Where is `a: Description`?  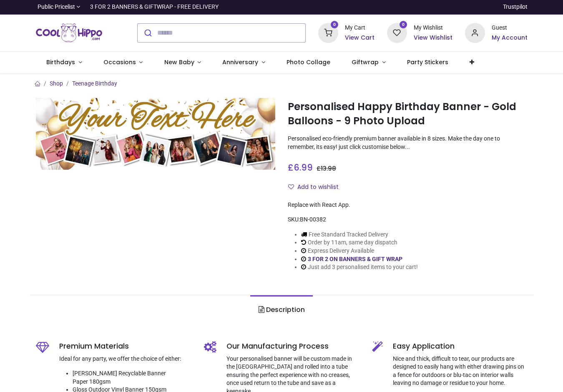 a: Description is located at coordinates (281, 310).